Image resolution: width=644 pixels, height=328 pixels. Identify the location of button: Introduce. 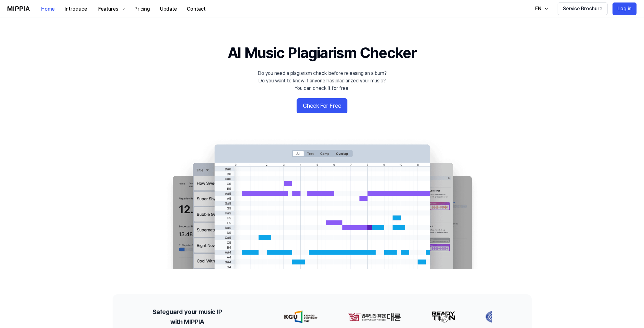
(76, 9).